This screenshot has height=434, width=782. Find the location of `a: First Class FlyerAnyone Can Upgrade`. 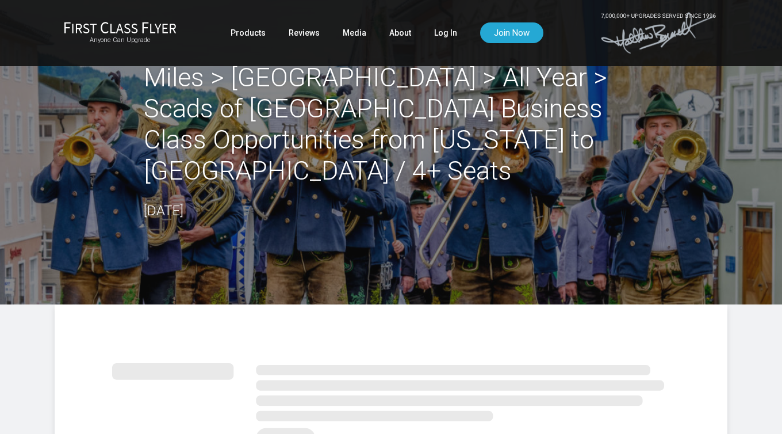

a: First Class FlyerAnyone Can Upgrade is located at coordinates (120, 33).